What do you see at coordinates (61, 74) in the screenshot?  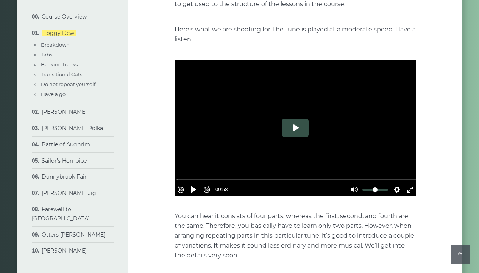 I see `a: Transitional Cuts` at bounding box center [61, 74].